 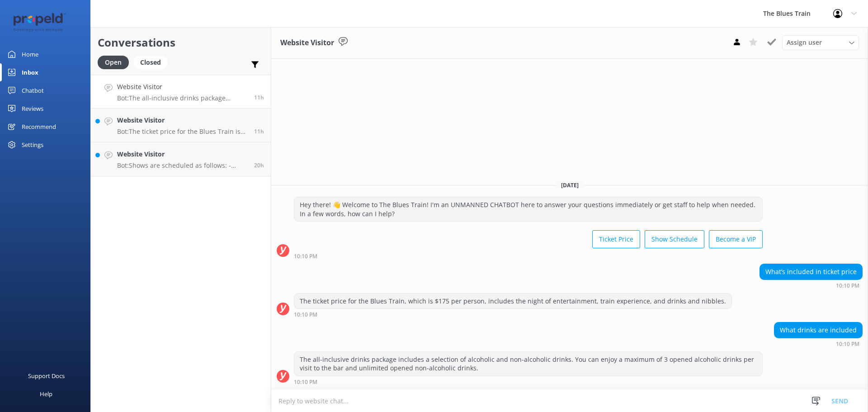 What do you see at coordinates (181, 92) in the screenshot?
I see `a: Website VisitorBot:The all-inclusive drinks package includes a selection of alcoholic and non-alc...` at bounding box center [181, 92].